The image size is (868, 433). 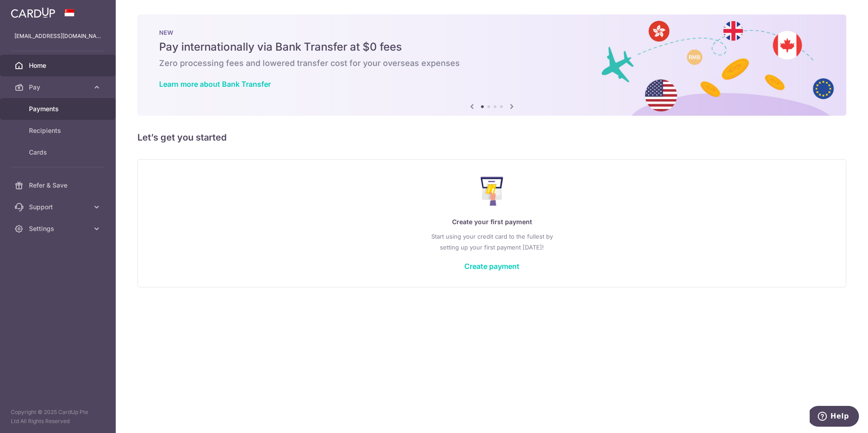 What do you see at coordinates (492, 266) in the screenshot?
I see `a: Create payment` at bounding box center [492, 266].